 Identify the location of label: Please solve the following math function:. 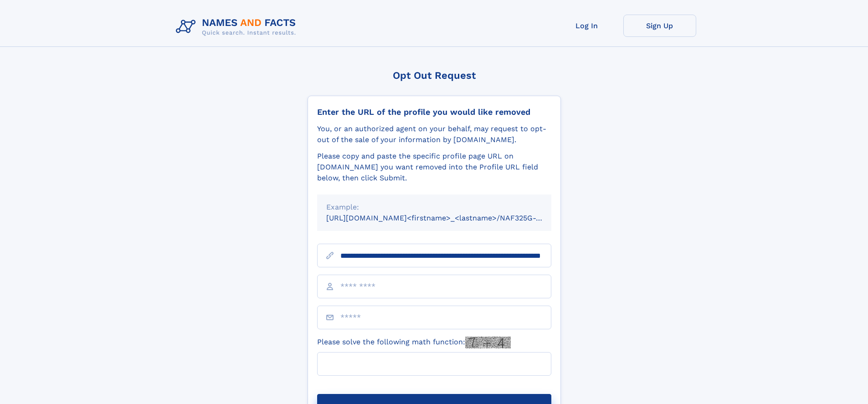
(413, 343).